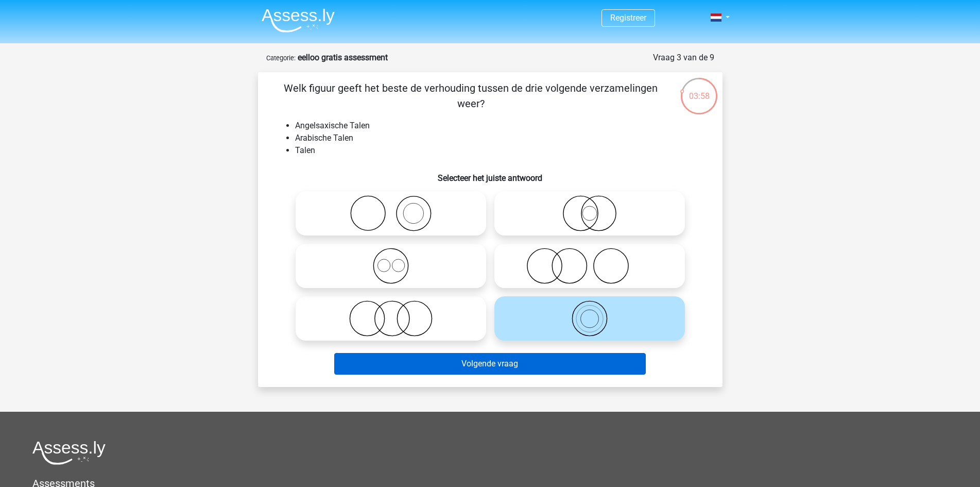  I want to click on li: Angelsaxische Talen, so click(501, 125).